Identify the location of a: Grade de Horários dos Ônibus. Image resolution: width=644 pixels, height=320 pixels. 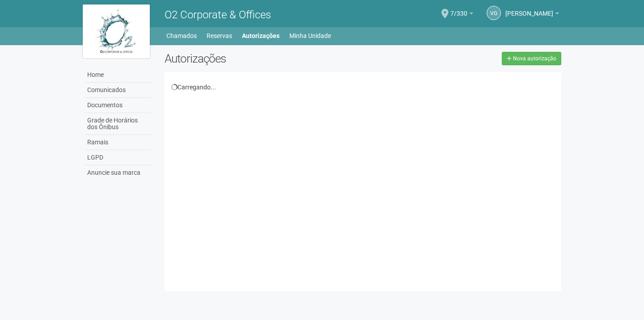
(118, 124).